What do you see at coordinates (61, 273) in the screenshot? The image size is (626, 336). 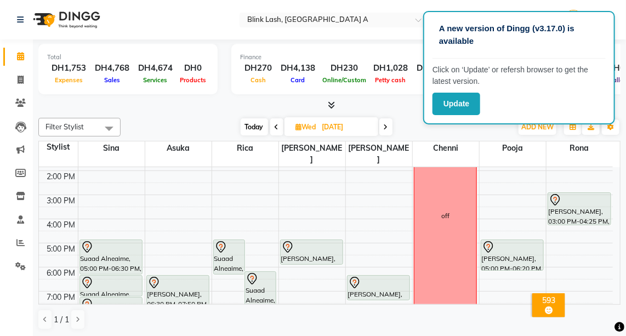 I see `div: 6:00 PM` at bounding box center [61, 273].